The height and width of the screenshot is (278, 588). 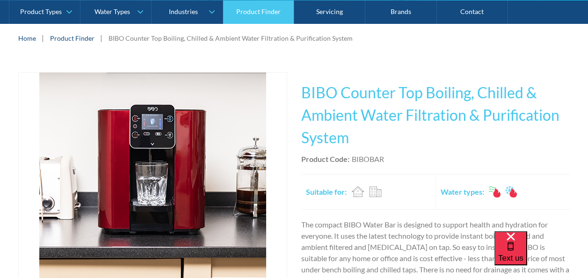 I want to click on div: BIBO Counter Top Boiling, Chilled & Ambient Water Filtration & Purification System, so click(x=231, y=38).